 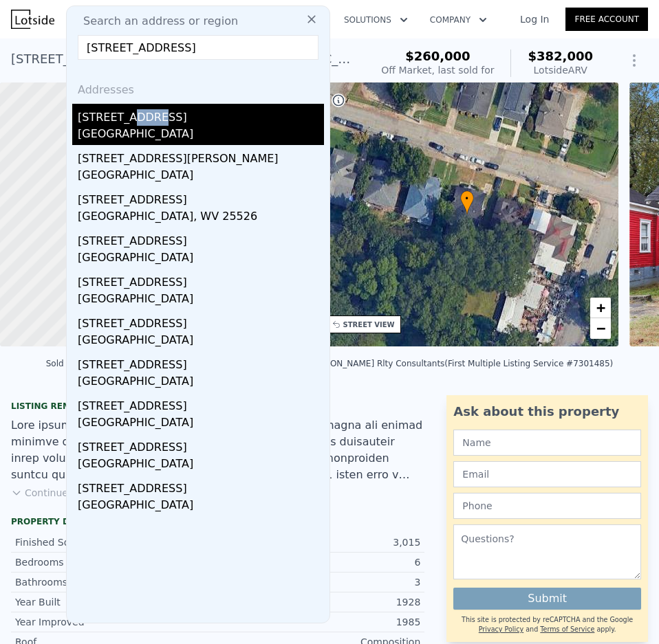 I want to click on button: Show Options, so click(x=634, y=61).